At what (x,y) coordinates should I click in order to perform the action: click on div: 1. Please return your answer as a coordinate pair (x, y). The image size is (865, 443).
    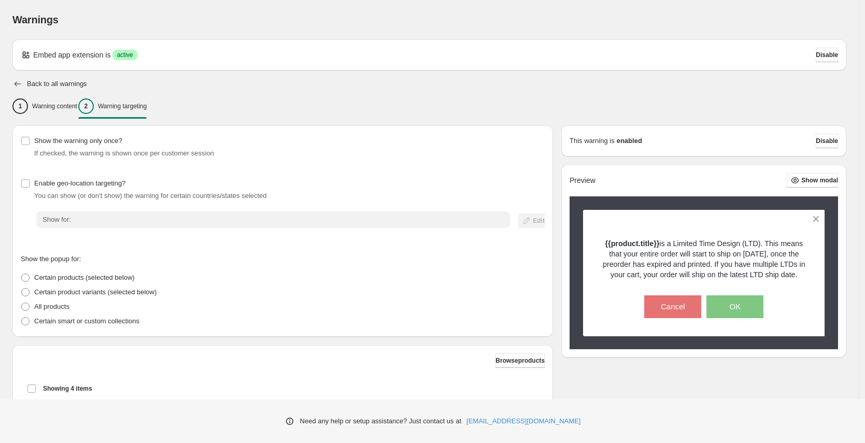
    Looking at the image, I should click on (20, 106).